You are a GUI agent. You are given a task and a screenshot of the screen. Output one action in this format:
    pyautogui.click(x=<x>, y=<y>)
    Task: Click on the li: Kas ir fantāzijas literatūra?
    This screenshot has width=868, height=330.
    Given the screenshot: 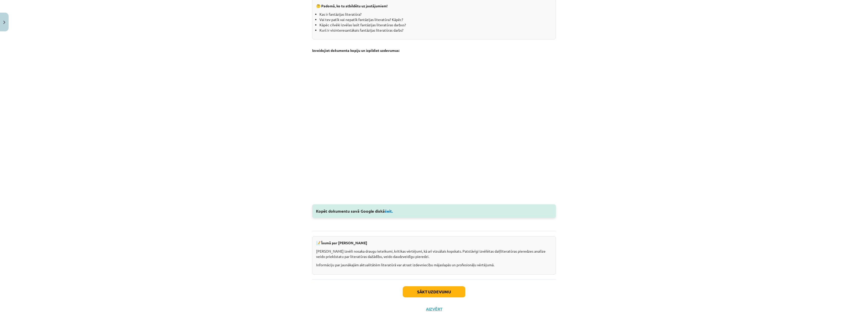 What is the action you would take?
    pyautogui.click(x=436, y=14)
    